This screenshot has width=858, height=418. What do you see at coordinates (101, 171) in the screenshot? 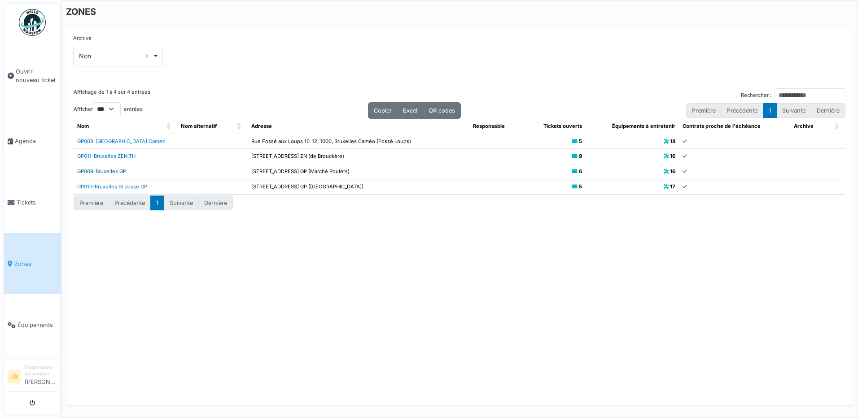
I see `a: GP009-Bruxelles GP` at bounding box center [101, 171].